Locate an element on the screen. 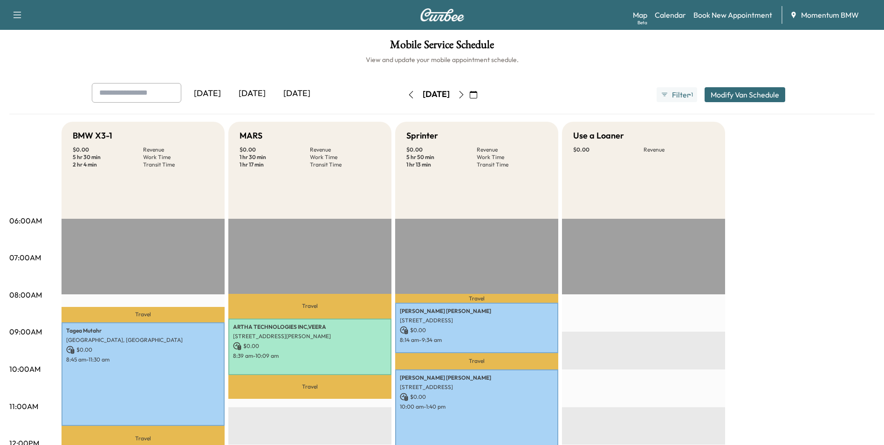 The height and width of the screenshot is (445, 884). button: Filter●1 is located at coordinates (677, 95).